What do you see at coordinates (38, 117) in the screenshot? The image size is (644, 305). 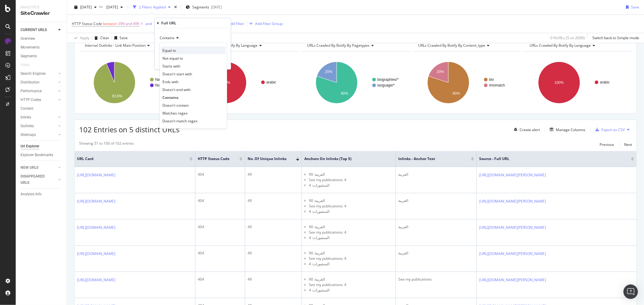 I see `a: Inlinks` at bounding box center [38, 117].